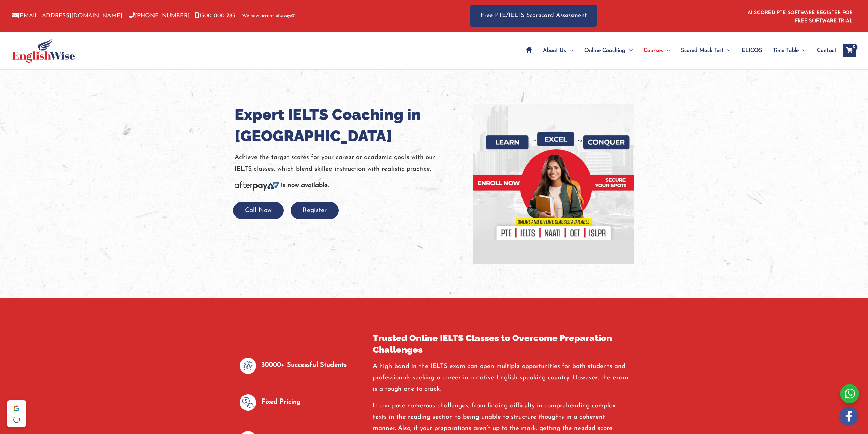 The image size is (868, 434). I want to click on a: AI SCORED PTE SOFTWARE REGISTER FOR FREE SOFTWARE TRIAL, so click(800, 17).